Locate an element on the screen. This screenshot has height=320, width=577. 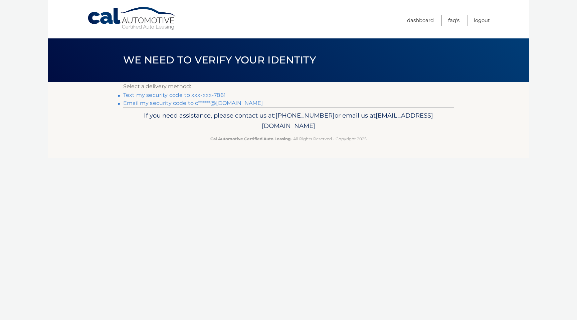
a: Text my security code to xxx-xxx-7861 is located at coordinates (174, 95).